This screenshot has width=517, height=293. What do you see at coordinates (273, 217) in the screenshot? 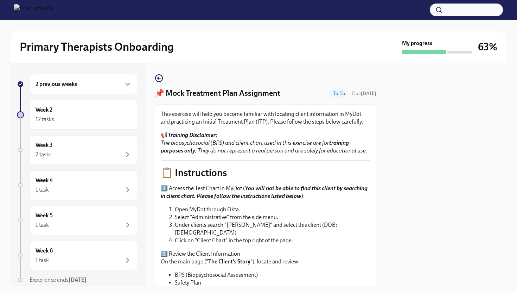
I see `li: Select "Administrative" from the side menu.` at bounding box center [273, 217].